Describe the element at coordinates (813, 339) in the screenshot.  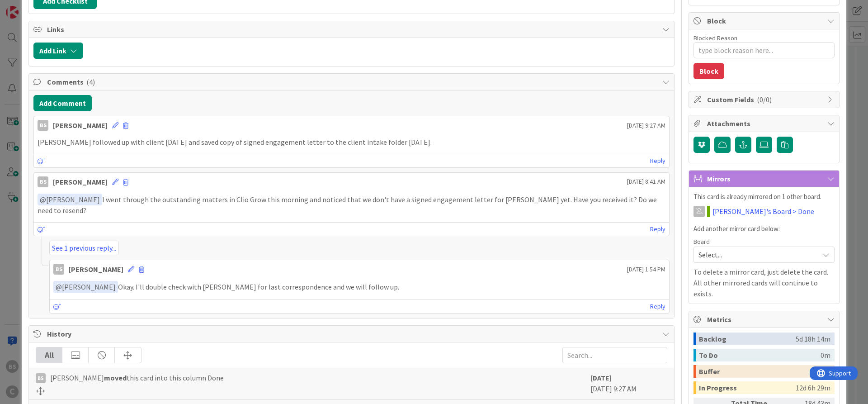
I see `div: 5d 18h 14m` at that location.